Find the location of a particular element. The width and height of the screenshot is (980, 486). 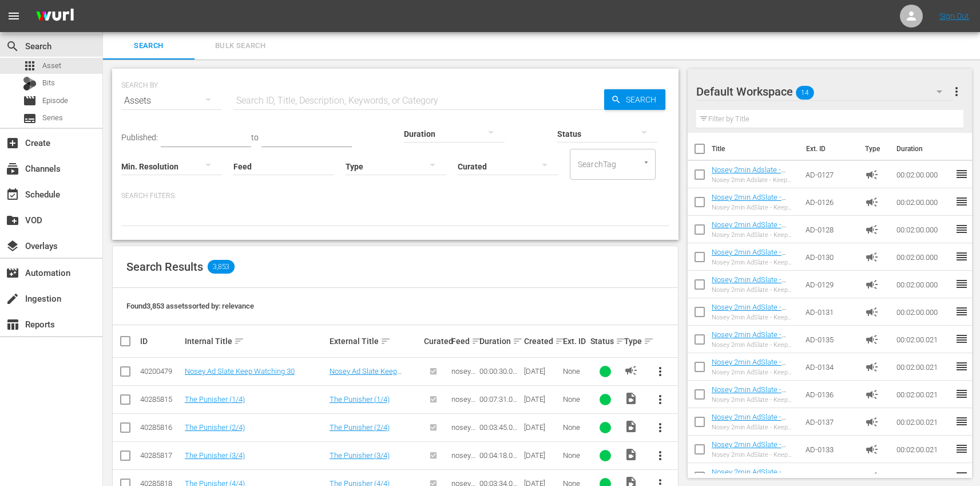

span: Found 3,853 assets sorted by: relevance is located at coordinates (190, 306).